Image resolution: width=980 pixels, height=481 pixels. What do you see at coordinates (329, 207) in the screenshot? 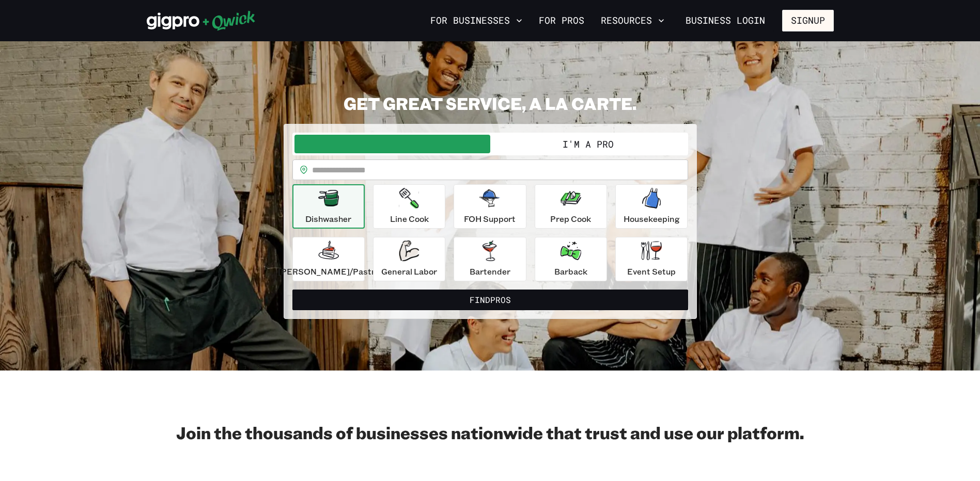
I see `button: Dishwasher` at bounding box center [329, 207].